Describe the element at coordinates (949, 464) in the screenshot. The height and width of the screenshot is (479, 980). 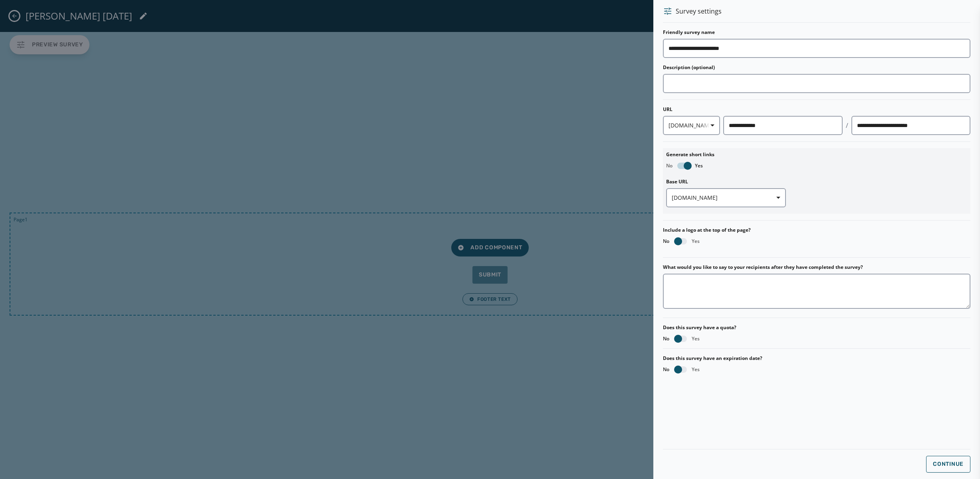
I see `button: Continue` at that location.